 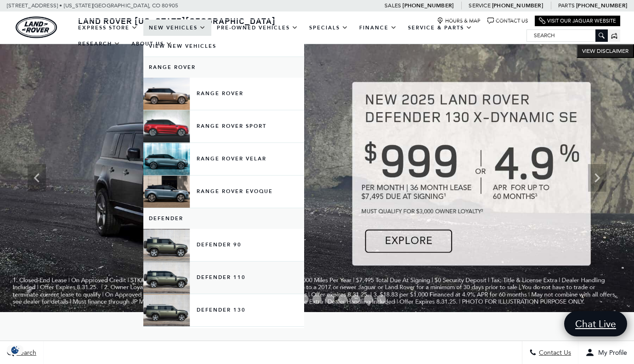 I want to click on span: Go to slide 6, so click(x=317, y=299).